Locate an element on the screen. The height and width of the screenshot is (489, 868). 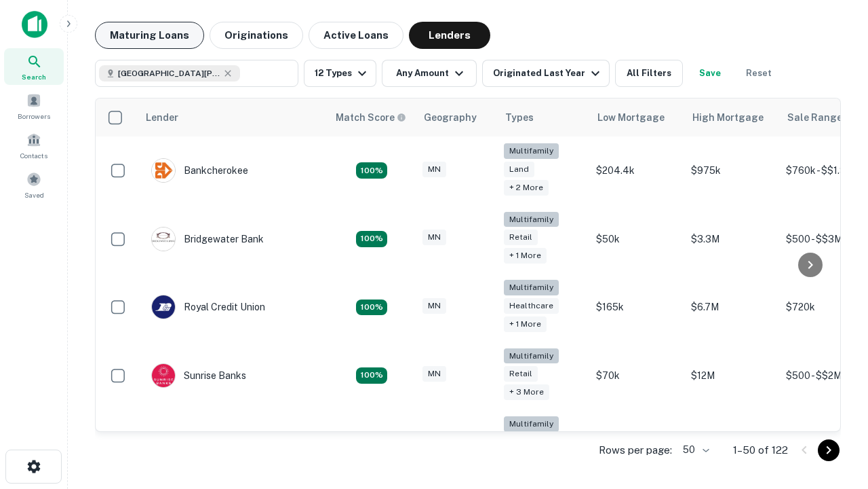
div: + 3 more is located at coordinates (526, 392).